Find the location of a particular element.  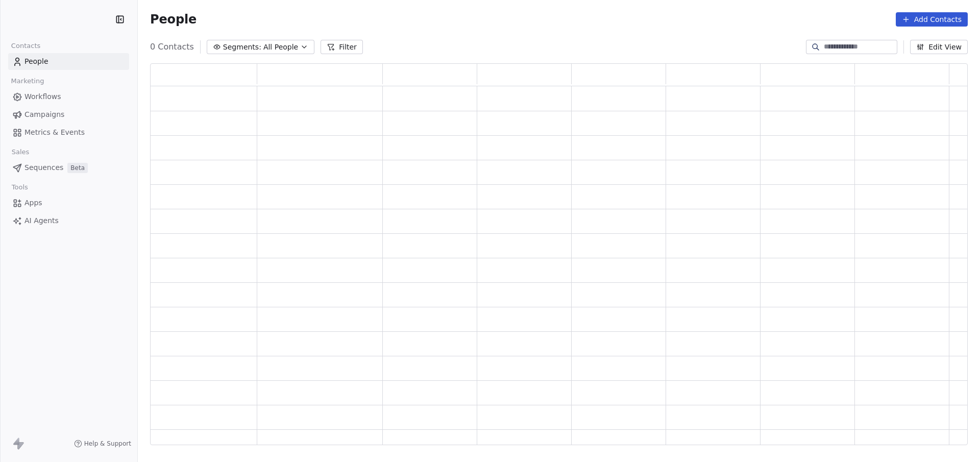

span: Workflows is located at coordinates (43, 96).